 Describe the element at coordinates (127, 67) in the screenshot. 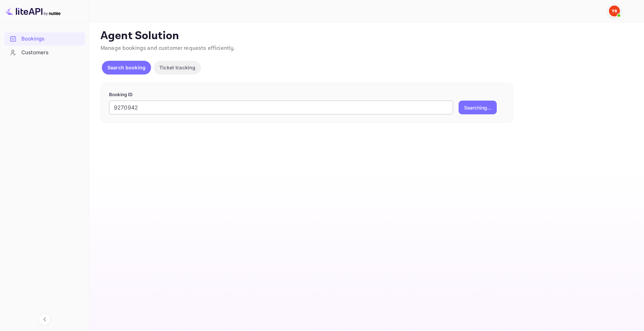

I see `p: Search booking` at that location.